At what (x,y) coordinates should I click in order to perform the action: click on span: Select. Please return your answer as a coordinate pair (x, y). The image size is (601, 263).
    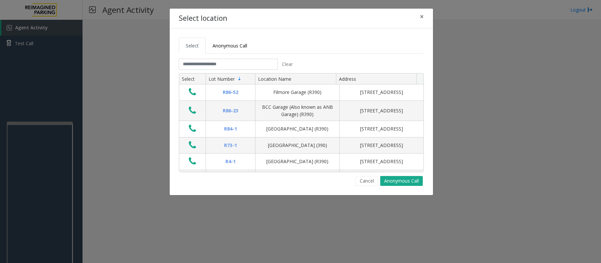
    Looking at the image, I should click on (192, 46).